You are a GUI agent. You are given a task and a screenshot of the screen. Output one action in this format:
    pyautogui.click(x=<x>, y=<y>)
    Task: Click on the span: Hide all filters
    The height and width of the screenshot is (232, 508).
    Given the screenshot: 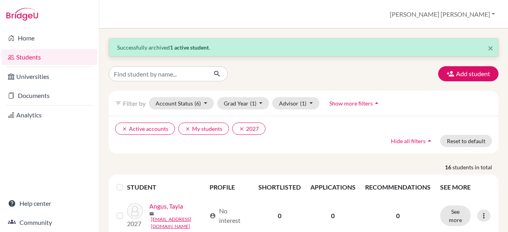 What is the action you would take?
    pyautogui.click(x=408, y=141)
    